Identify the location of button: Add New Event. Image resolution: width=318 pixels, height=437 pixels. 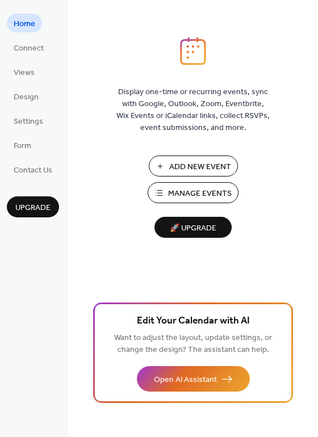
(193, 166).